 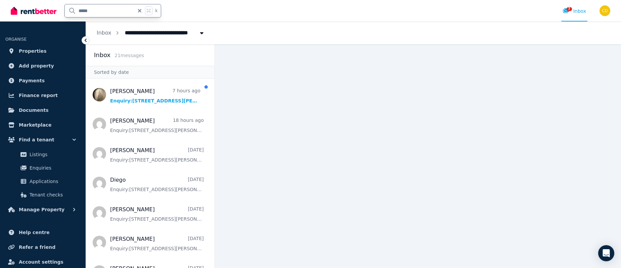 What do you see at coordinates (43, 168) in the screenshot?
I see `a: Enquiries` at bounding box center [43, 168].